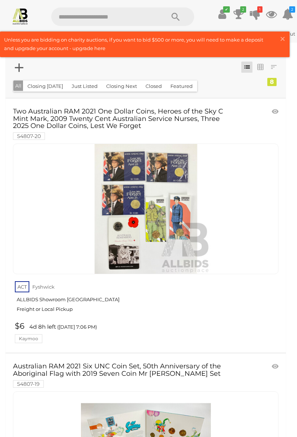  I want to click on div: 8, so click(271, 82).